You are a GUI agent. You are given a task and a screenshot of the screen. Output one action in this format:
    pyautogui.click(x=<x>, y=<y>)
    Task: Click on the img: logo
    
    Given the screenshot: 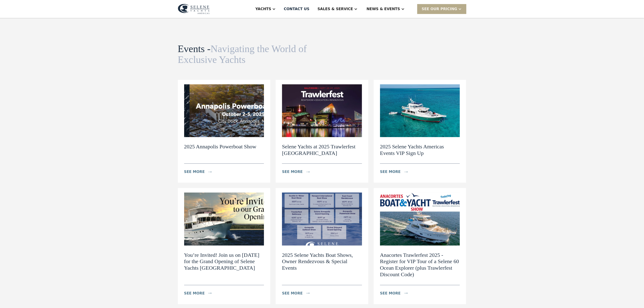 What is the action you would take?
    pyautogui.click(x=194, y=9)
    